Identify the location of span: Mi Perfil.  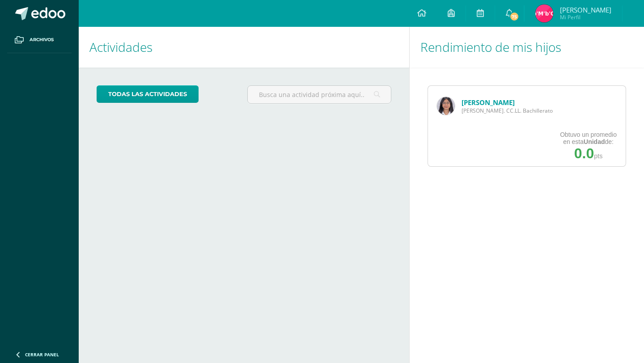
(586, 17).